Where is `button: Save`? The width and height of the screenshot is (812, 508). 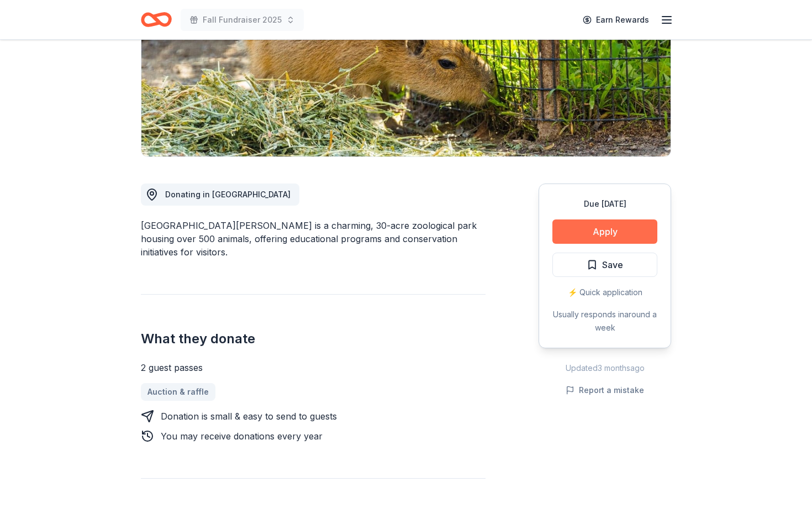
button: Save is located at coordinates (605, 265).